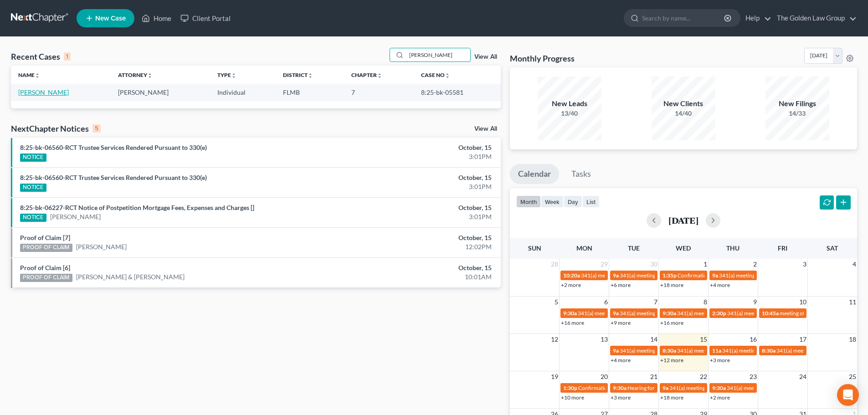 Image resolution: width=868 pixels, height=415 pixels. What do you see at coordinates (542, 58) in the screenshot?
I see `h3: Monthly Progress` at bounding box center [542, 58].